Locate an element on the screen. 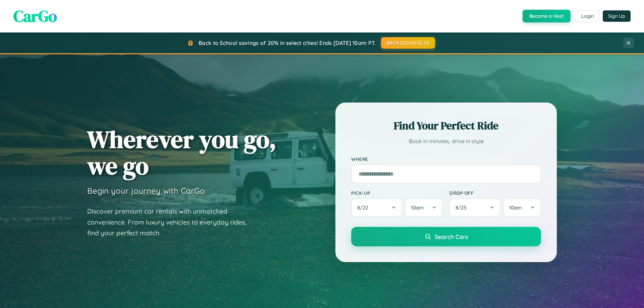  button: 8/22 is located at coordinates (376, 208).